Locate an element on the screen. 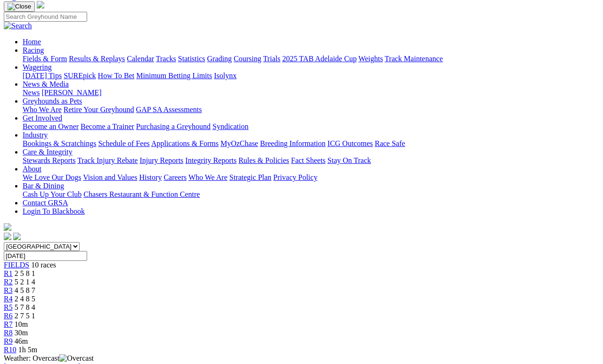 This screenshot has width=603, height=364. a: Privacy Policy is located at coordinates (295, 177).